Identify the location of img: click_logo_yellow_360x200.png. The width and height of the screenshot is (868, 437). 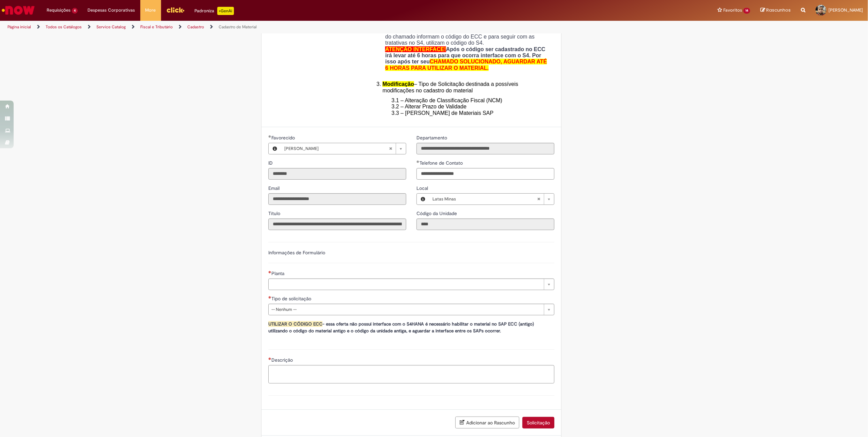
(175, 10).